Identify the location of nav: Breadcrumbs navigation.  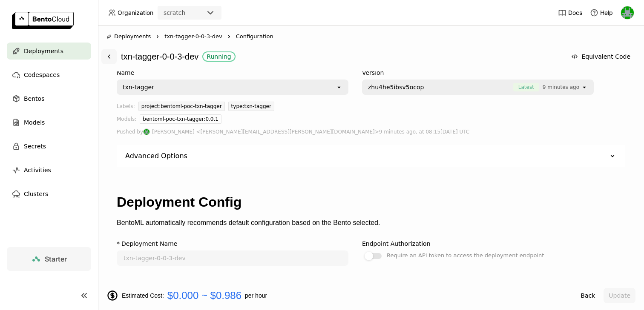
(371, 36).